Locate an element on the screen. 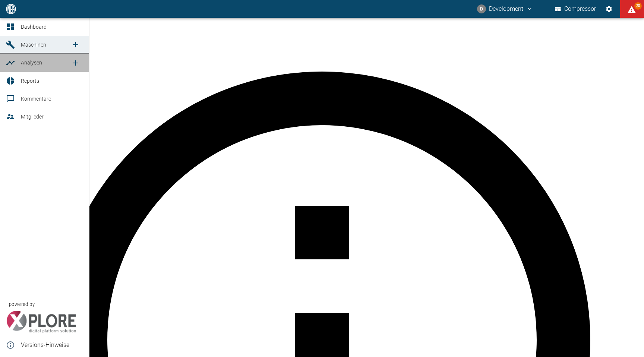  button: Einstellungen is located at coordinates (609, 9).